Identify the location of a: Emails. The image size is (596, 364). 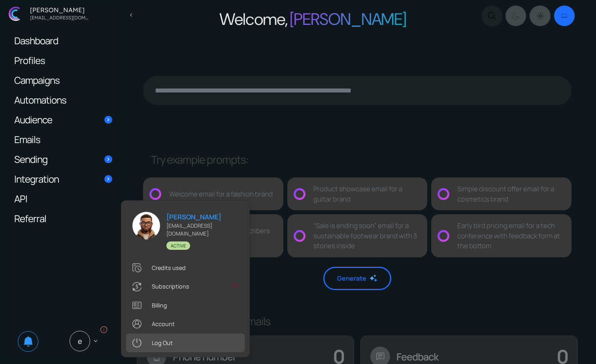
(63, 139).